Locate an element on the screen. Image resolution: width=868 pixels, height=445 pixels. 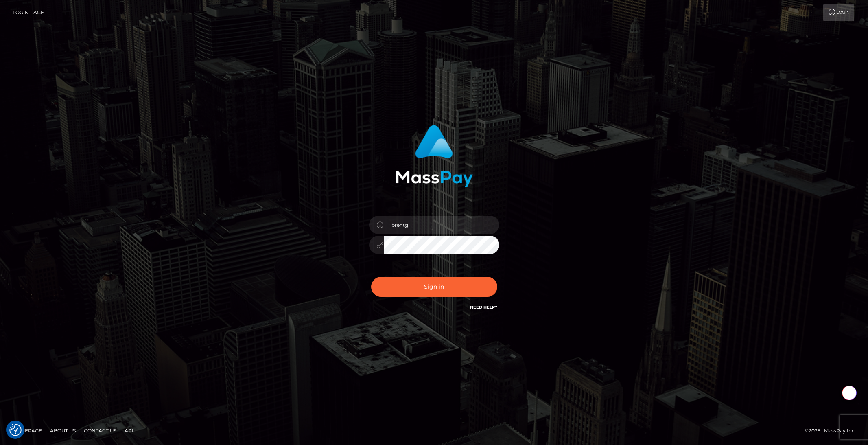
a: API is located at coordinates (129, 431).